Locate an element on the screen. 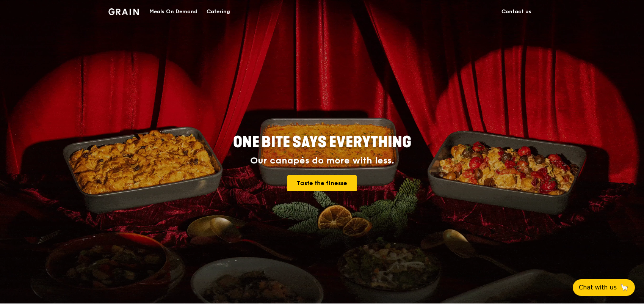  span: ONE BITE SAYS EVERYTHING is located at coordinates (322, 142).